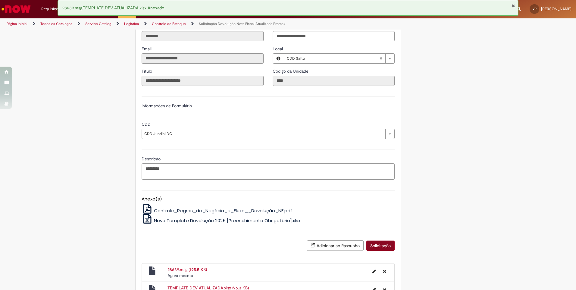 The image size is (576, 290). I want to click on button: Adicionar ao Rascunho, so click(335, 245).